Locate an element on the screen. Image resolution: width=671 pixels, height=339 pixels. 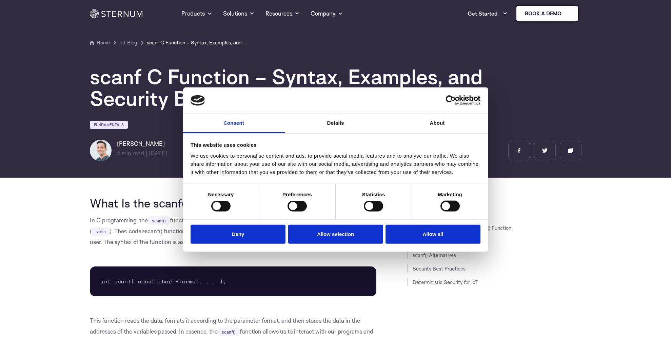
img: Igal Zeifman is located at coordinates (101, 151).